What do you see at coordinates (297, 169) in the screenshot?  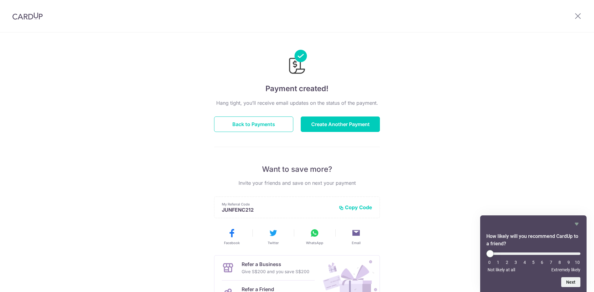 I see `p: Want to save more?` at bounding box center [297, 169].